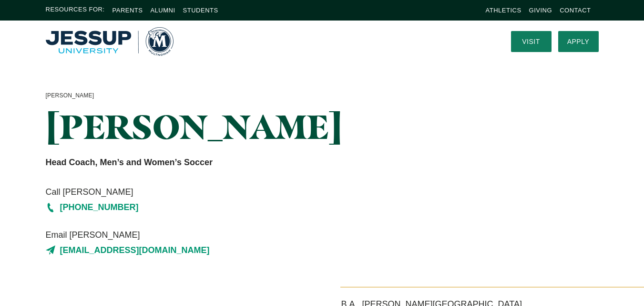 Image resolution: width=644 pixels, height=306 pixels. What do you see at coordinates (540, 10) in the screenshot?
I see `a: Giving` at bounding box center [540, 10].